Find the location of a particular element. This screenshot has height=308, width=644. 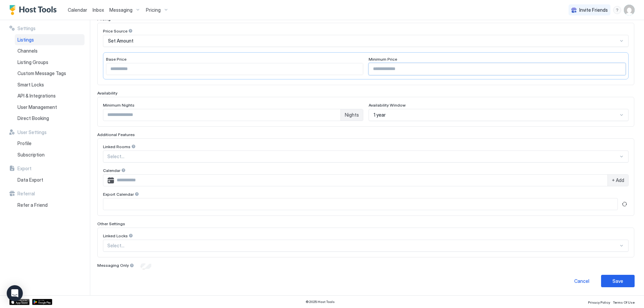

span: Linked Rooms is located at coordinates (117, 147).